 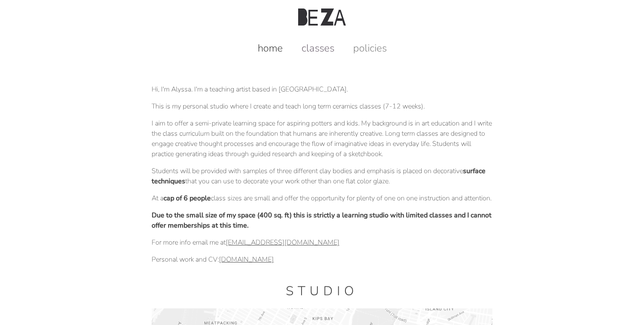 What do you see at coordinates (270, 48) in the screenshot?
I see `a: home` at bounding box center [270, 48].